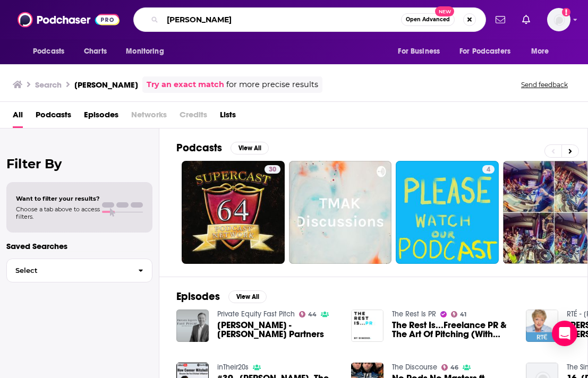 The height and width of the screenshot is (378, 588). I want to click on span: 41, so click(463, 314).